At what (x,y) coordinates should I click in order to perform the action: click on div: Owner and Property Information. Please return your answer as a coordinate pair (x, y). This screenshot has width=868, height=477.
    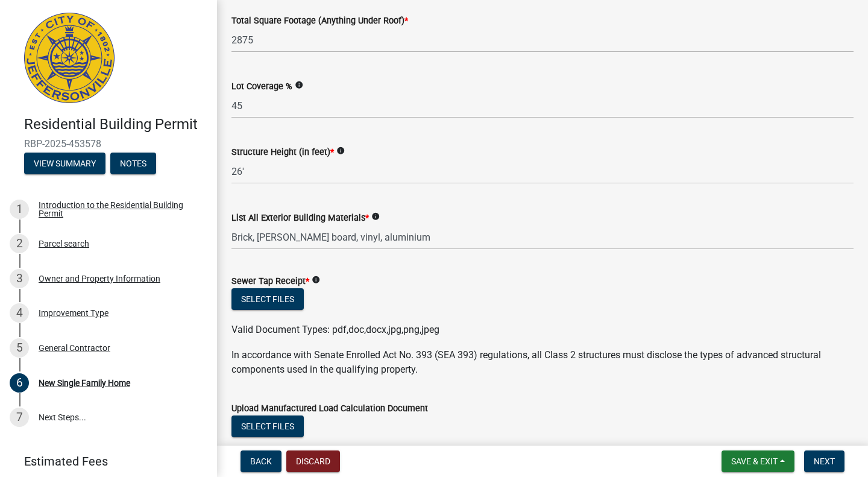
    Looking at the image, I should click on (99, 279).